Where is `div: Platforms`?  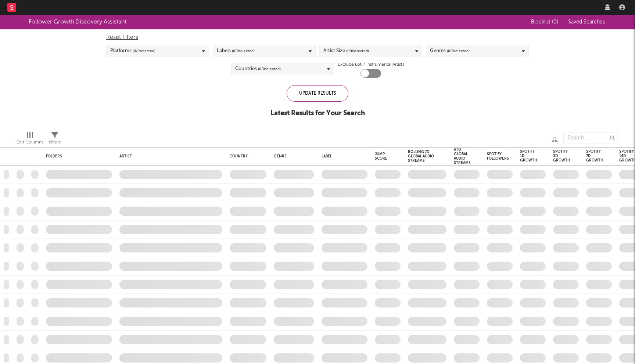
div: Platforms is located at coordinates (133, 51).